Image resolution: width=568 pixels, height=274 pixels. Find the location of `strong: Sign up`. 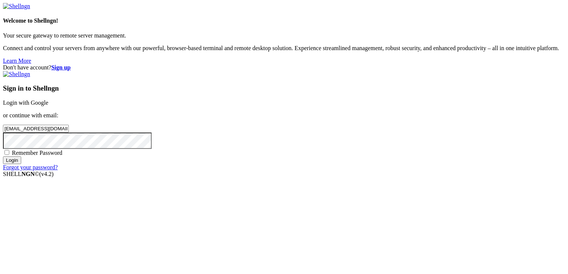

strong: Sign up is located at coordinates (61, 67).